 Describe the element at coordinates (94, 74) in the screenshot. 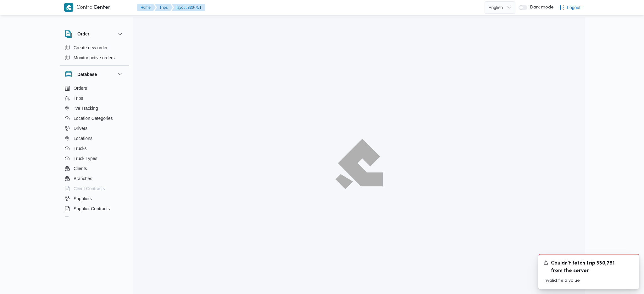

I see `button: Database` at that location.